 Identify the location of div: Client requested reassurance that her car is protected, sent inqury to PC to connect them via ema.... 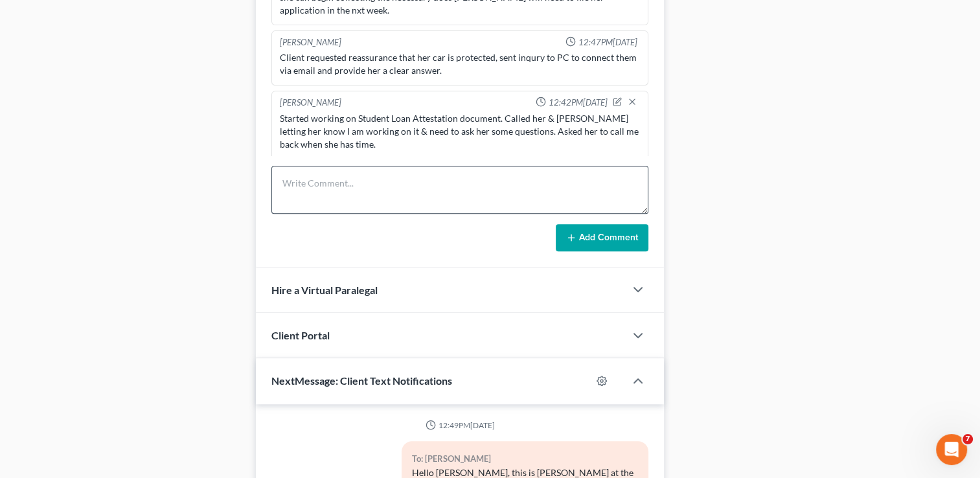
(460, 64).